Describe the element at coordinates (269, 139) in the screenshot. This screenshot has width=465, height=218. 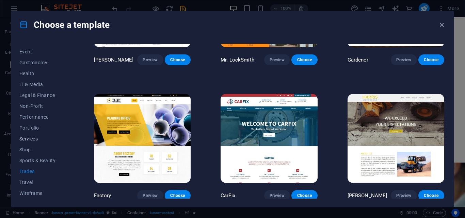
I see `img: CarFix` at that location.